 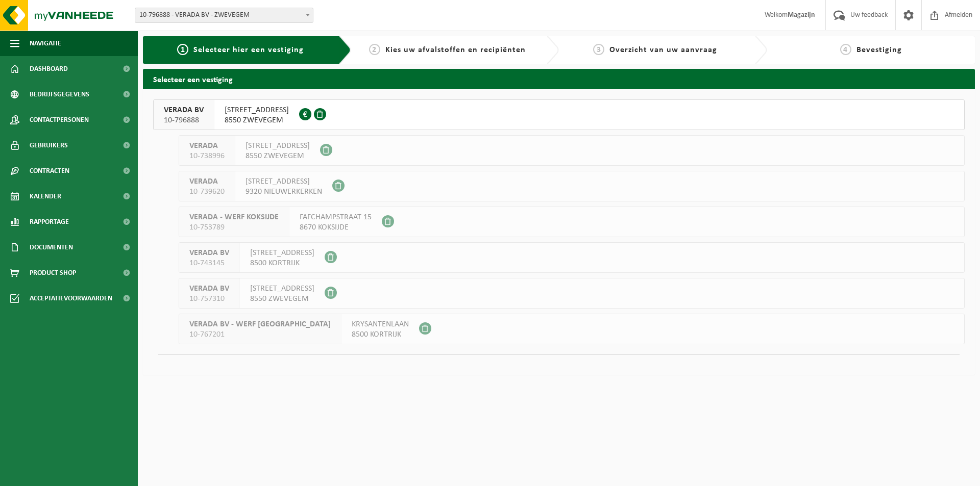 I want to click on span: 8670 KOKSIJDE, so click(x=335, y=228).